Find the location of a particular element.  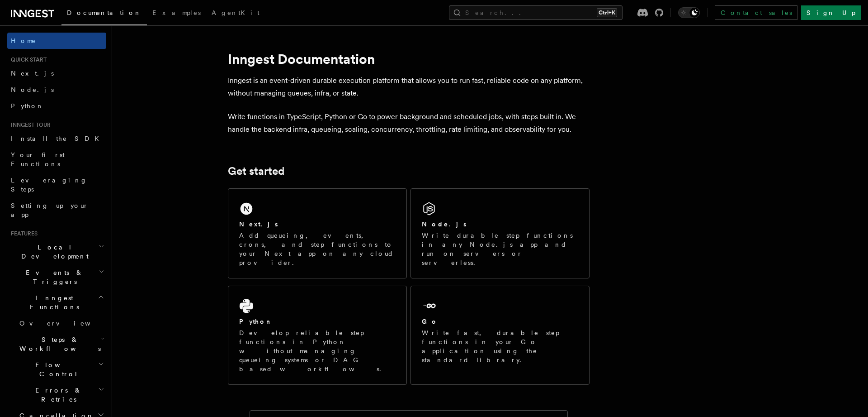

button: Search...Ctrl+K is located at coordinates (535, 13).